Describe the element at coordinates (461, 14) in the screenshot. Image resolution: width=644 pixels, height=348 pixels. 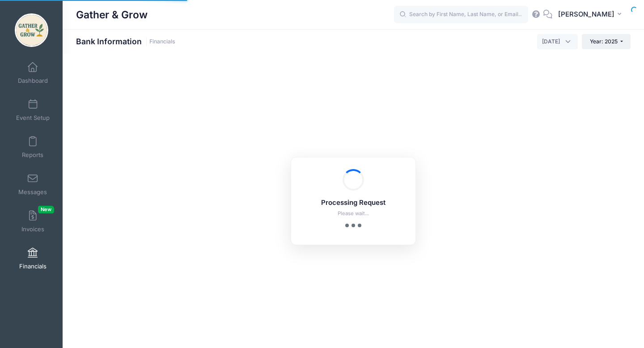
I see `input: Search by First Name, Last Name, or Email...` at that location.